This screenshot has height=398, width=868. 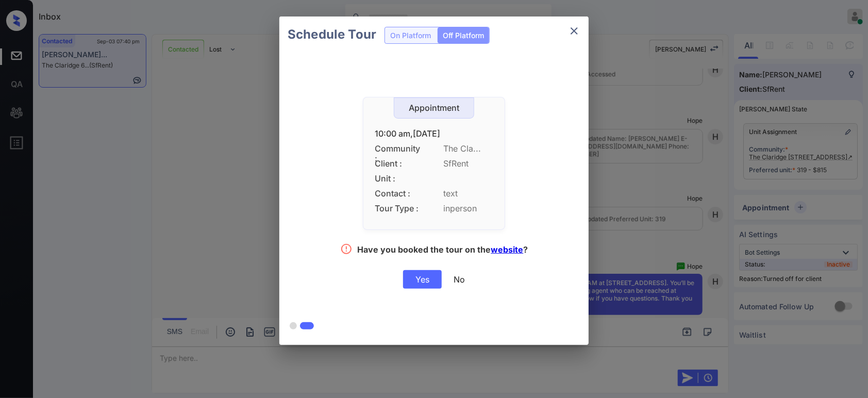 What do you see at coordinates (398, 208) in the screenshot?
I see `span: Tour Type :` at bounding box center [398, 208].